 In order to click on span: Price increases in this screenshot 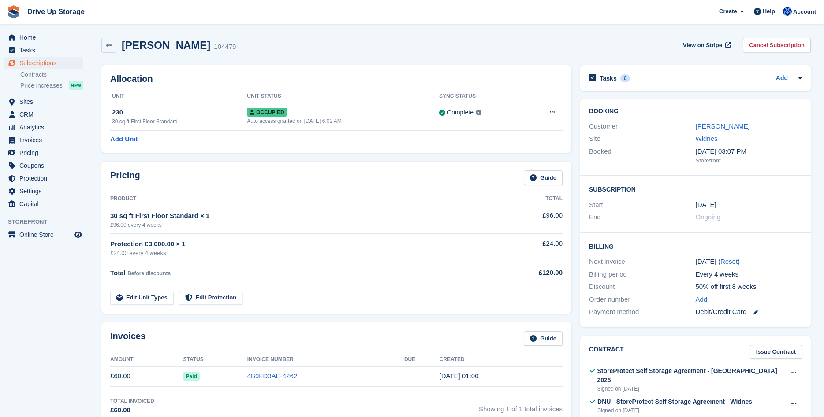, I will do `click(41, 86)`.